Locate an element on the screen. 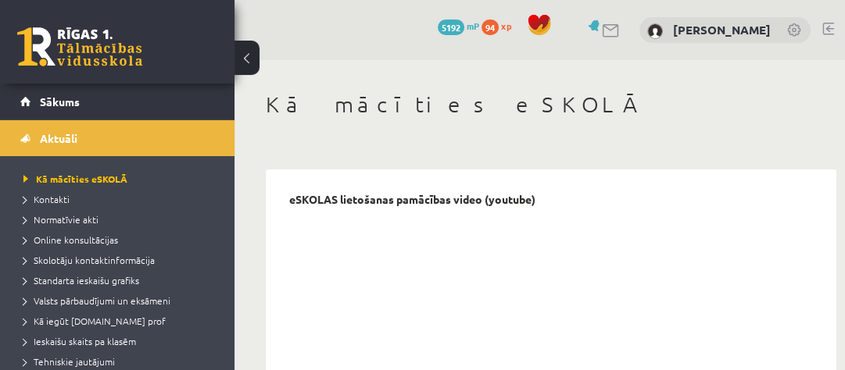 The image size is (845, 370). span: Ieskaišu skaits pa klasēm is located at coordinates (80, 342).